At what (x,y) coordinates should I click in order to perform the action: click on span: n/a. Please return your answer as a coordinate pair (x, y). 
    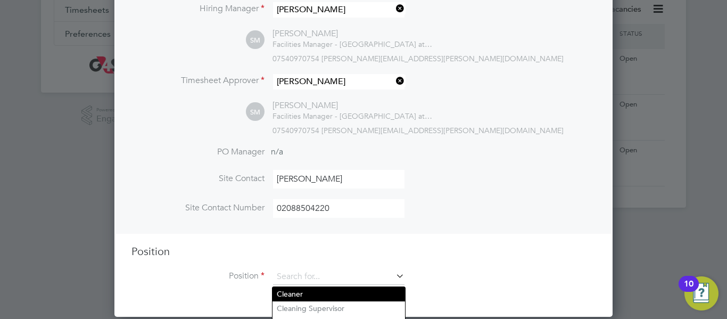
    Looking at the image, I should click on (277, 152).